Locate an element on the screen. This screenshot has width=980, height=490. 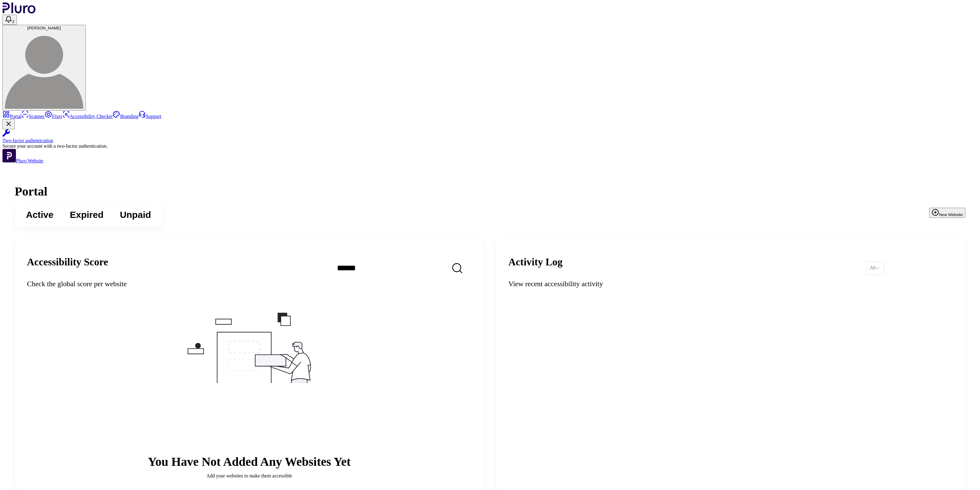
img: Eran Shatzman is located at coordinates (44, 70).